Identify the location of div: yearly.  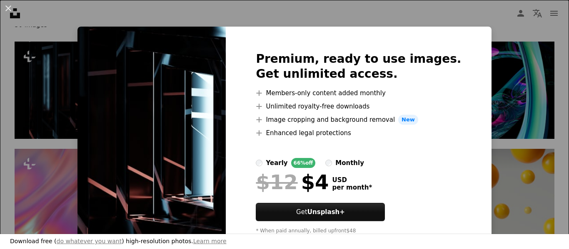
(276, 163).